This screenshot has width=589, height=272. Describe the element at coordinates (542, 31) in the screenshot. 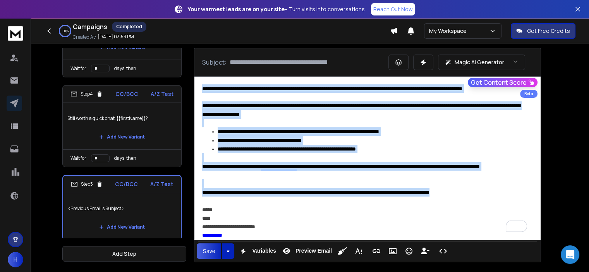

I see `button: Get Free Credits` at that location.